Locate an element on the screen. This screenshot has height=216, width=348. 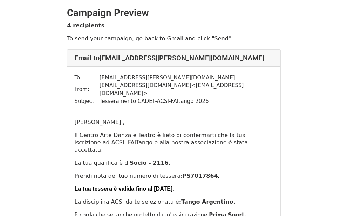
p: Il Centro Arte Danza e Teatro è lieto di confermarti che la tua iscrizione ad ACSI, FAITango e al... is located at coordinates (174, 142).